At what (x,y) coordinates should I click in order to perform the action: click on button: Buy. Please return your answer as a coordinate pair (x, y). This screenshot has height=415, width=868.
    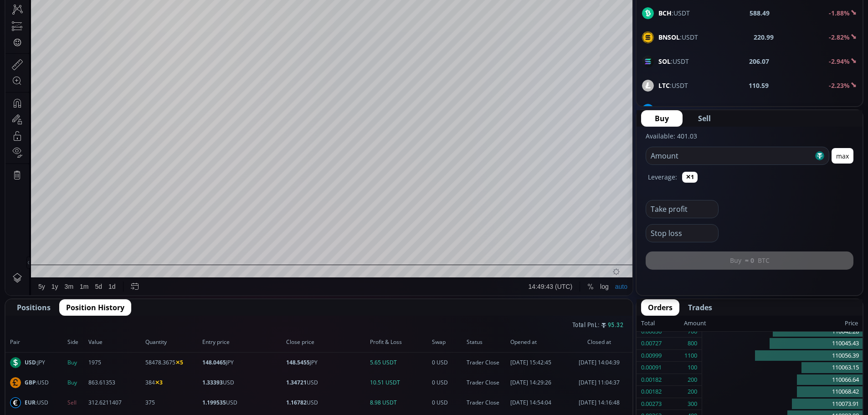
    Looking at the image, I should click on (662, 118).